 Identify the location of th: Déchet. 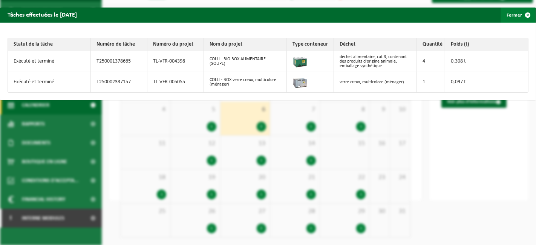
(376, 44).